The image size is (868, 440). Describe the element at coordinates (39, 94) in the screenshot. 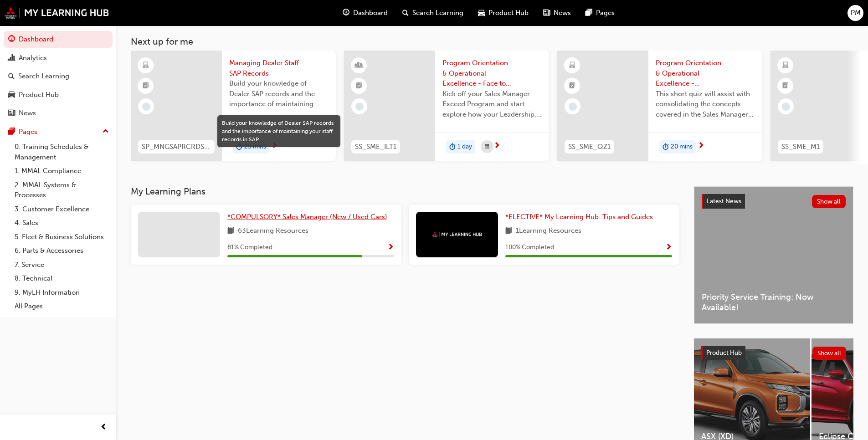

I see `div: Product Hub` at that location.